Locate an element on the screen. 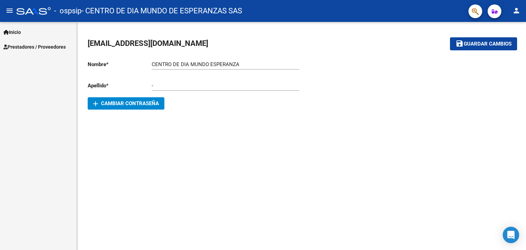 The height and width of the screenshot is (250, 526). span: - CENTRO DE DIA MUNDO DE ESPERANZAS SAS is located at coordinates (162, 11).